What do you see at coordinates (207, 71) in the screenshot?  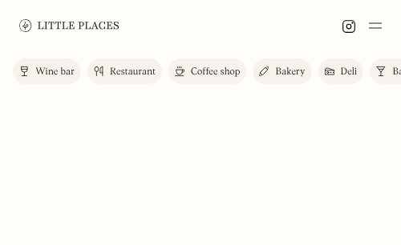 I see `a: Coffee shop` at bounding box center [207, 71].